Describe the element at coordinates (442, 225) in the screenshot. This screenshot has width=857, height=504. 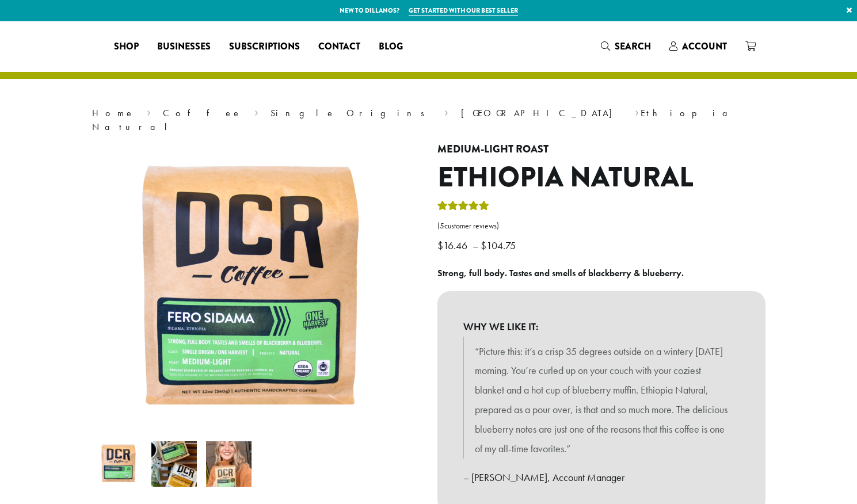
I see `span: 5` at that location.